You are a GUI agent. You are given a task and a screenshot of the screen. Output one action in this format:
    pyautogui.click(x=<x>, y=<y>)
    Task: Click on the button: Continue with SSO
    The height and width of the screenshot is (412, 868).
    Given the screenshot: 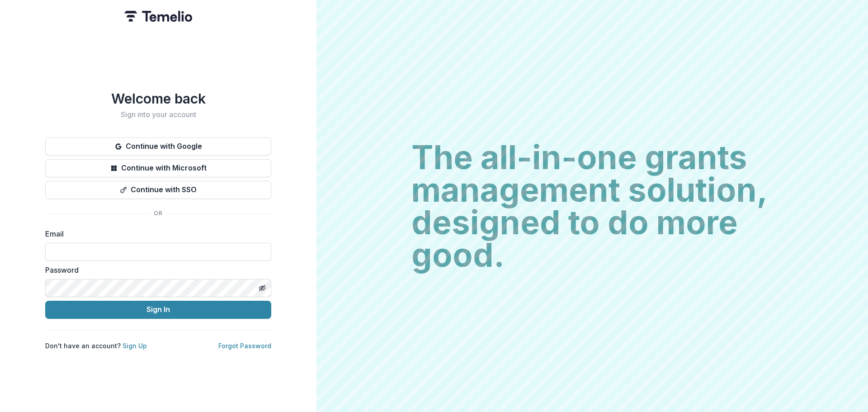 What is the action you would take?
    pyautogui.click(x=158, y=190)
    